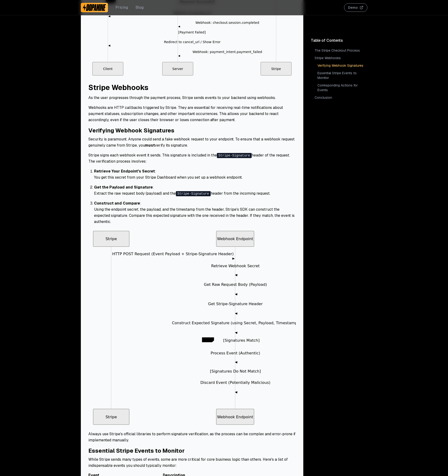 This screenshot has width=448, height=476. I want to click on text: Process Event (Authentic), so click(235, 353).